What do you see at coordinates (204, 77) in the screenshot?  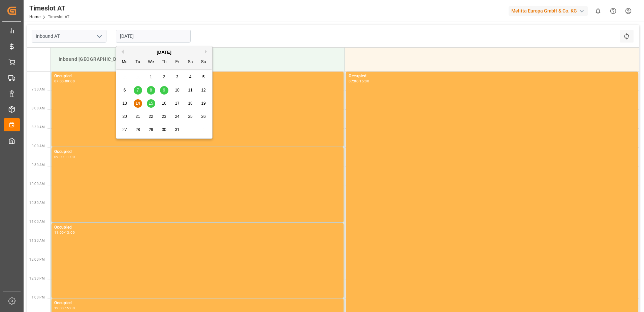 I see `span: 5` at bounding box center [204, 77].